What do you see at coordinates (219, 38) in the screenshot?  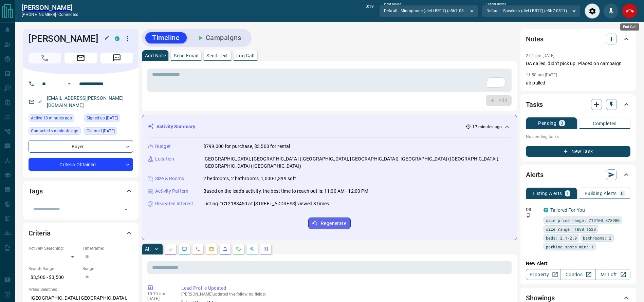 I see `button: Campaigns` at bounding box center [219, 38].